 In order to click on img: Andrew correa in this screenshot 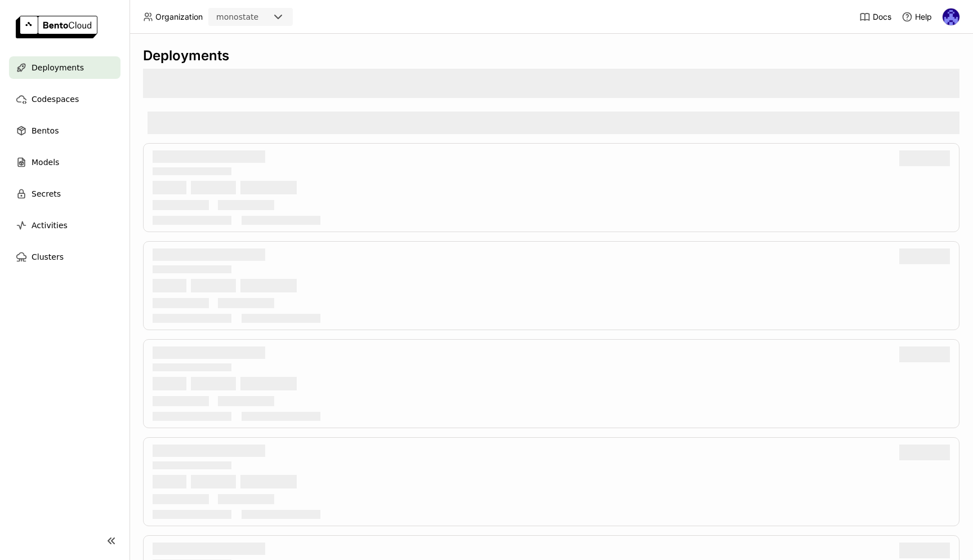, I will do `click(951, 17)`.